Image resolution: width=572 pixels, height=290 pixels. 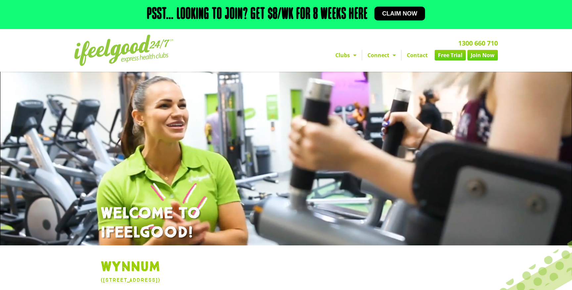 I want to click on a: Join Now, so click(x=482, y=55).